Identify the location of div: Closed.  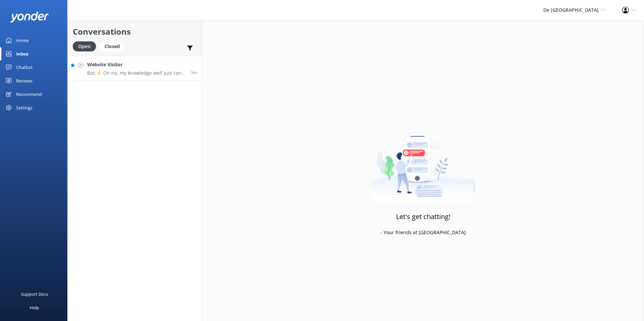
(112, 46).